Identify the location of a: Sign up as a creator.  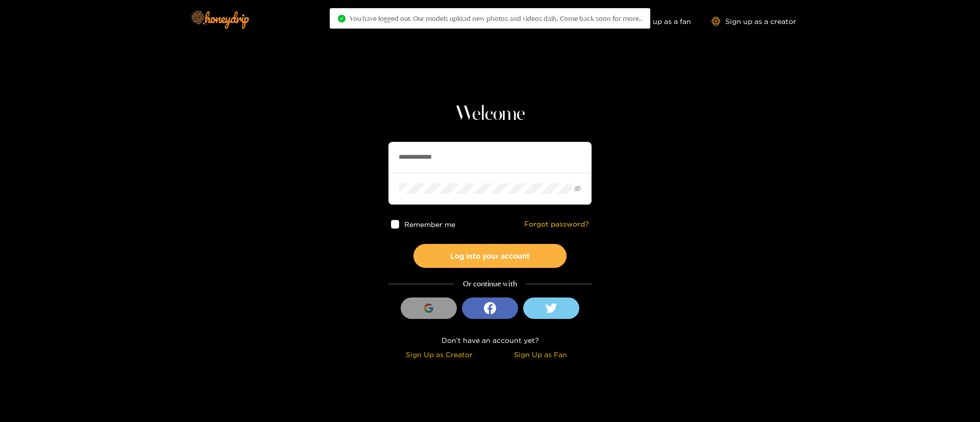
(753, 21).